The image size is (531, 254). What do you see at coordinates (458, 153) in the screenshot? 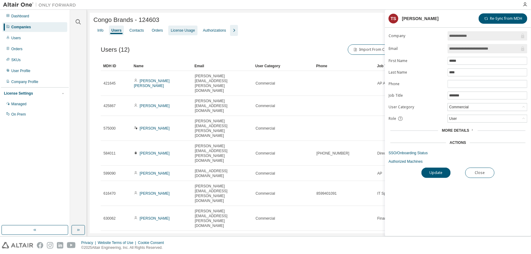
I see `a: SSO/Onboarding Status` at bounding box center [458, 153].